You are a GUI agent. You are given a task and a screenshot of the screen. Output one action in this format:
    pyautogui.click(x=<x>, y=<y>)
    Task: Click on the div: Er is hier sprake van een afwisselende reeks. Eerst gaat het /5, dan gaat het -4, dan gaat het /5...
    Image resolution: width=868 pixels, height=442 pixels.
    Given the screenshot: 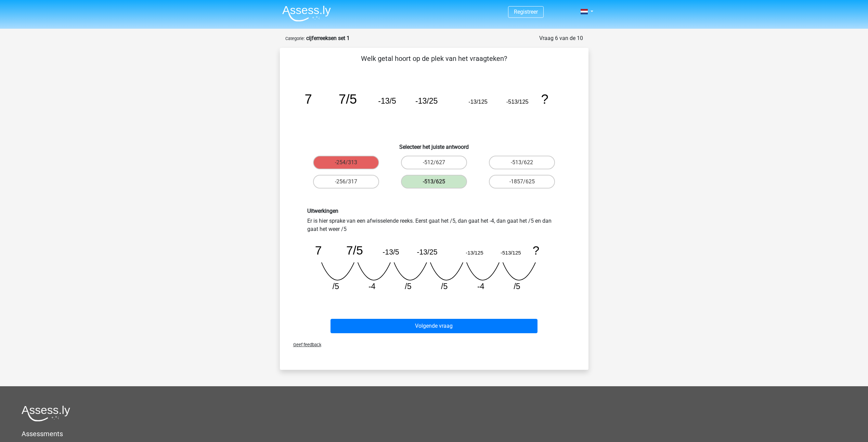 What is the action you would take?
    pyautogui.click(x=434, y=252)
    